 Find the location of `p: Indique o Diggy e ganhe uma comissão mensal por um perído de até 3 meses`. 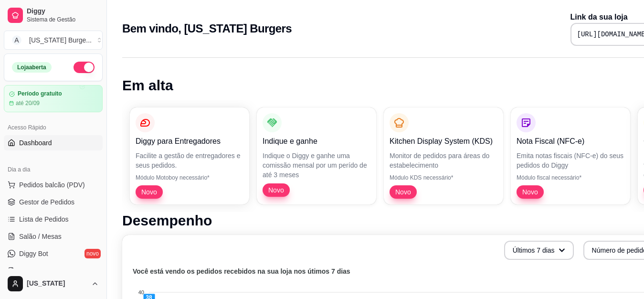

p: Indique o Diggy e ganhe uma comissão mensal por um perído de até 3 meses is located at coordinates (316, 165).